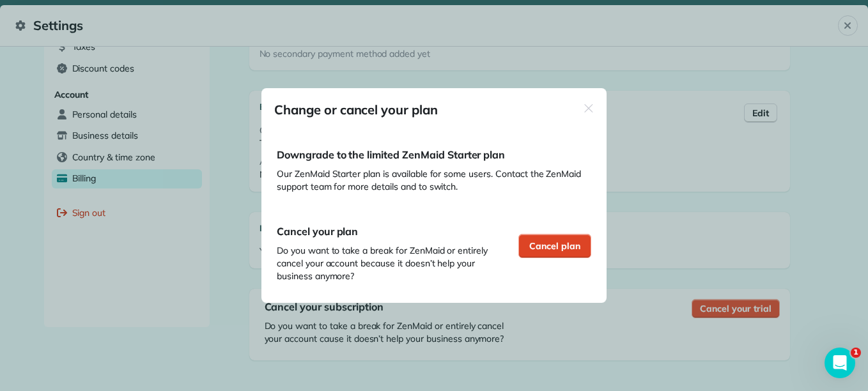 This screenshot has width=868, height=391. Describe the element at coordinates (434, 180) in the screenshot. I see `span: Our ZenMaid Starter plan is available for some users. Contact the ZenMaid support team for more d...` at that location.